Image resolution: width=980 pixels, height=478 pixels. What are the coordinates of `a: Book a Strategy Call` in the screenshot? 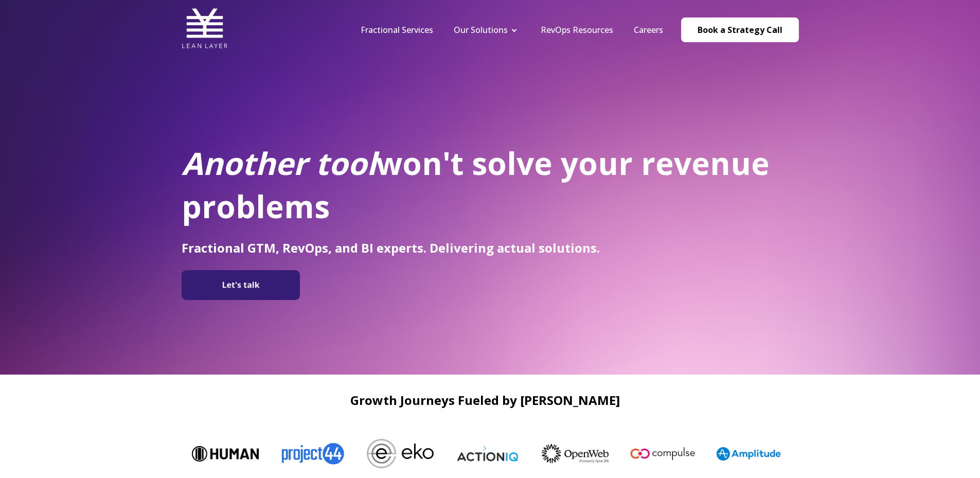 It's located at (740, 30).